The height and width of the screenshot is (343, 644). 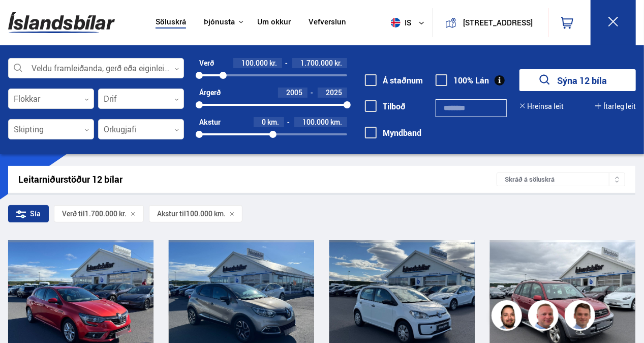 What do you see at coordinates (171, 22) in the screenshot?
I see `a: Söluskrá` at bounding box center [171, 22].